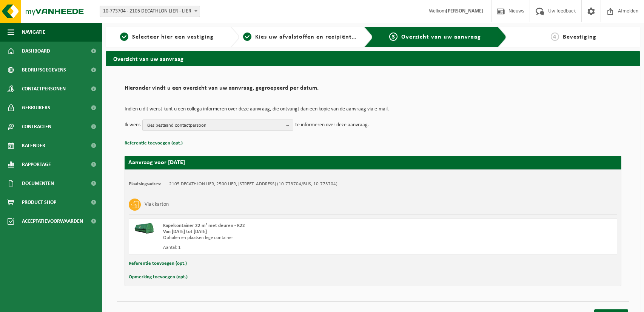 The width and height of the screenshot is (644, 312). What do you see at coordinates (144, 183) in the screenshot?
I see `strong: Plaatsingsadres:` at bounding box center [144, 183].